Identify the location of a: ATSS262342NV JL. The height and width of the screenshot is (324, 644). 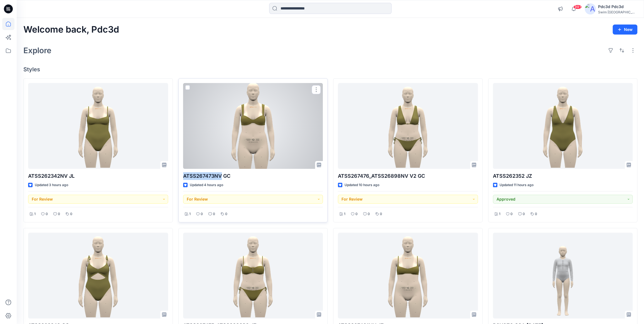
(98, 126).